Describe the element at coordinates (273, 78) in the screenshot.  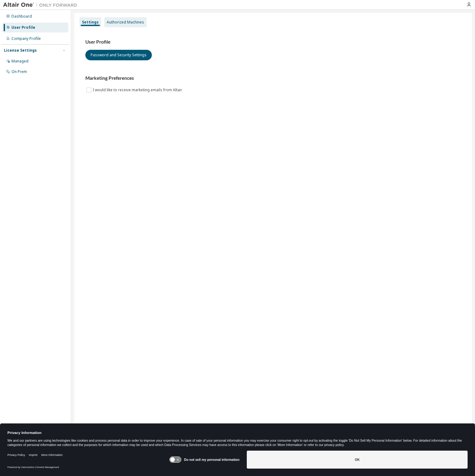
I see `h3: Marketing Preferences` at that location.